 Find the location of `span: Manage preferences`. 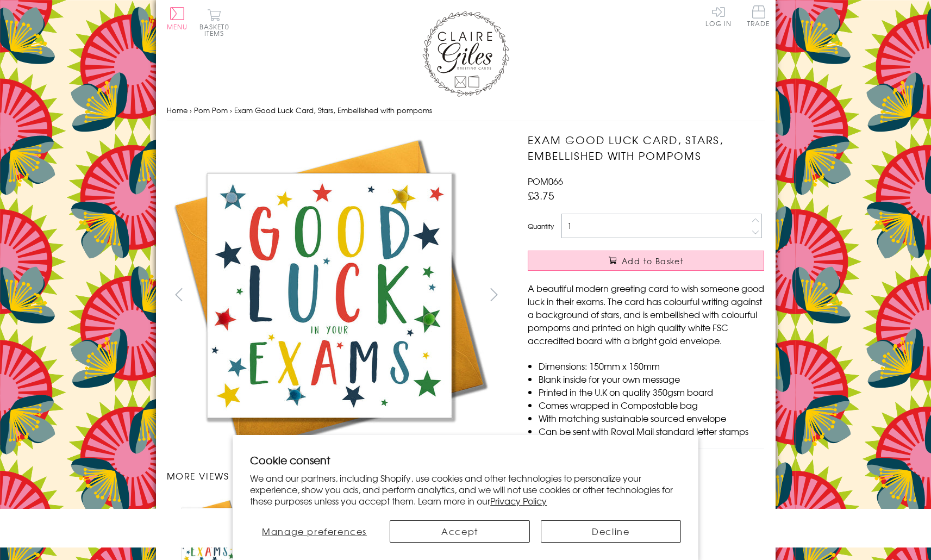

span: Manage preferences is located at coordinates (314, 531).